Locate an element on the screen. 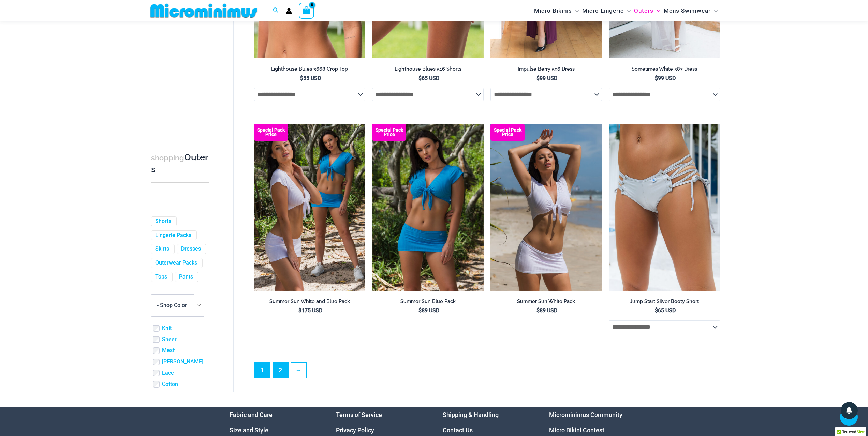  a: Mens SwimwearMenu ToggleMenu Toggle is located at coordinates (691, 11).